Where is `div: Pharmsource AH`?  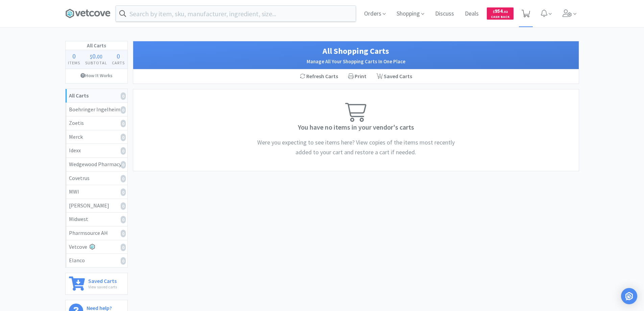
div: Pharmsource AH is located at coordinates (96, 233).